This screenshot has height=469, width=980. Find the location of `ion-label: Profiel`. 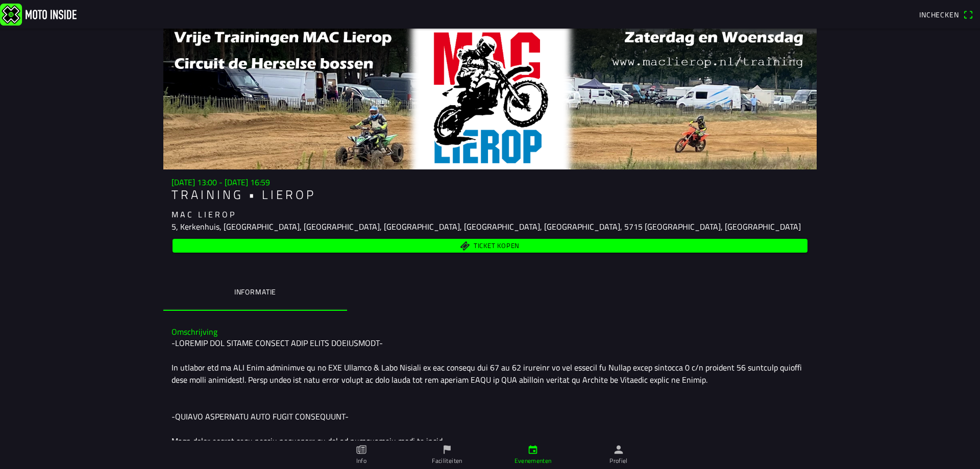

ion-label: Profiel is located at coordinates (619, 461).